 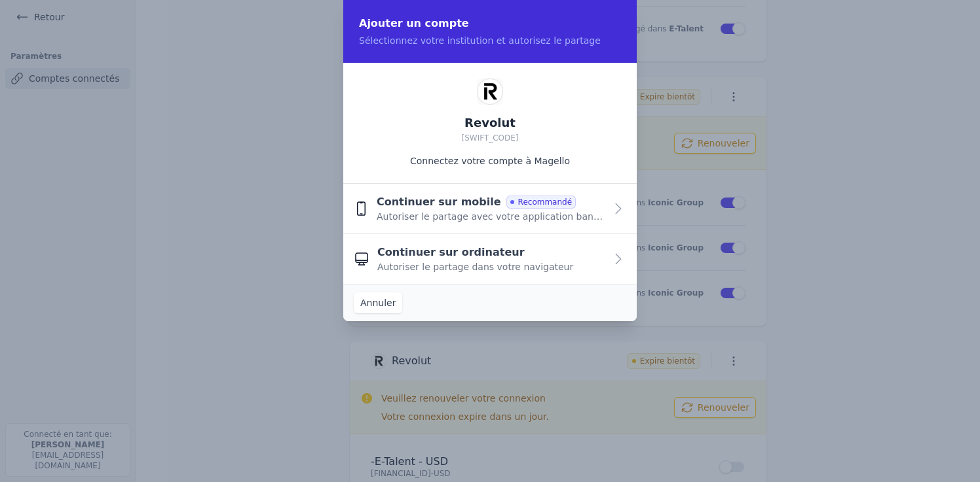 What do you see at coordinates (475, 267) in the screenshot?
I see `span: Autoriser le partage dans votre navigateur` at bounding box center [475, 267].